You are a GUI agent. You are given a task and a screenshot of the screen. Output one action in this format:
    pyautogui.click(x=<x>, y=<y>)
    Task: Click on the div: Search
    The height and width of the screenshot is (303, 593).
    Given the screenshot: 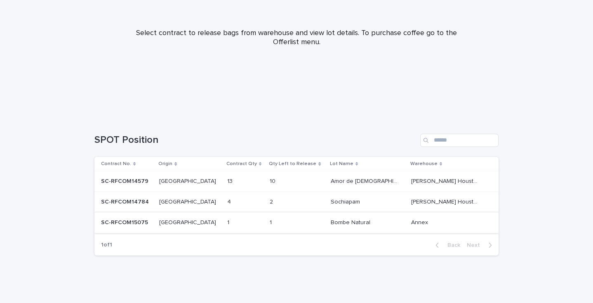 What is the action you would take?
    pyautogui.click(x=460, y=140)
    